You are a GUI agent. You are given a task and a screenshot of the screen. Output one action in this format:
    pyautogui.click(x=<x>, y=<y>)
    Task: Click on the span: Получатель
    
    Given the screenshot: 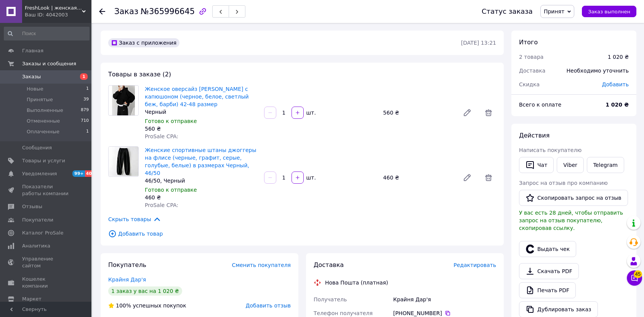 What is the action you would take?
    pyautogui.click(x=330, y=299)
    